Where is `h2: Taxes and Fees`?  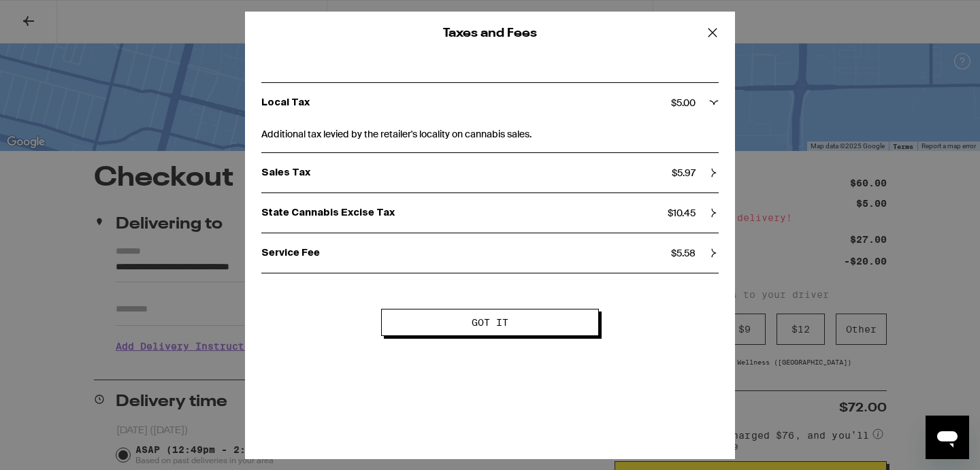 h2: Taxes and Fees is located at coordinates (490, 33).